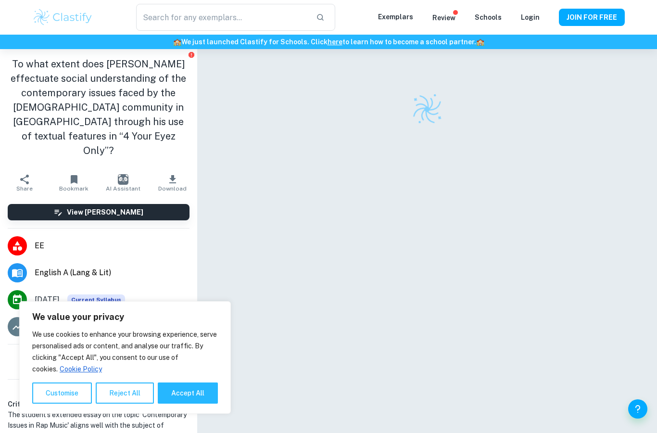  I want to click on span: Download, so click(172, 188).